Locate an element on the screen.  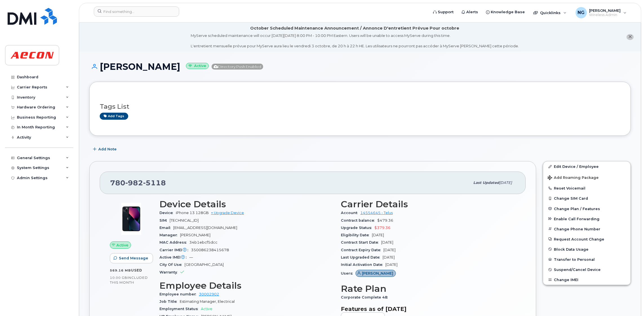
span: $379.36 is located at coordinates (382, 227).